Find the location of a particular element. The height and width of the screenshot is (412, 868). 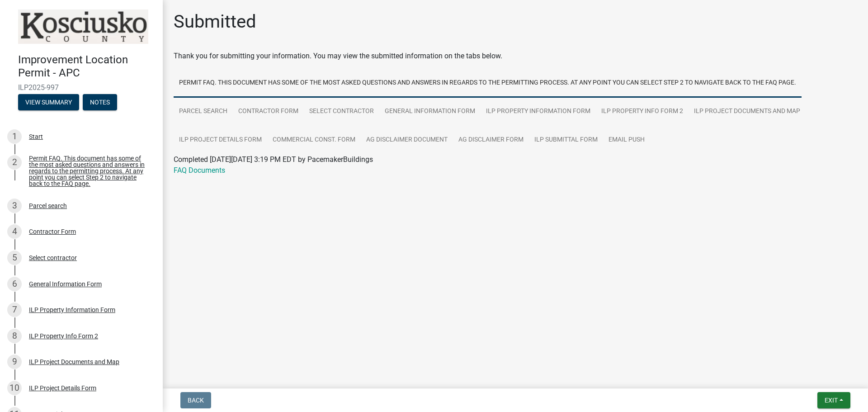

a: ILP Project Details Form is located at coordinates (220, 140).